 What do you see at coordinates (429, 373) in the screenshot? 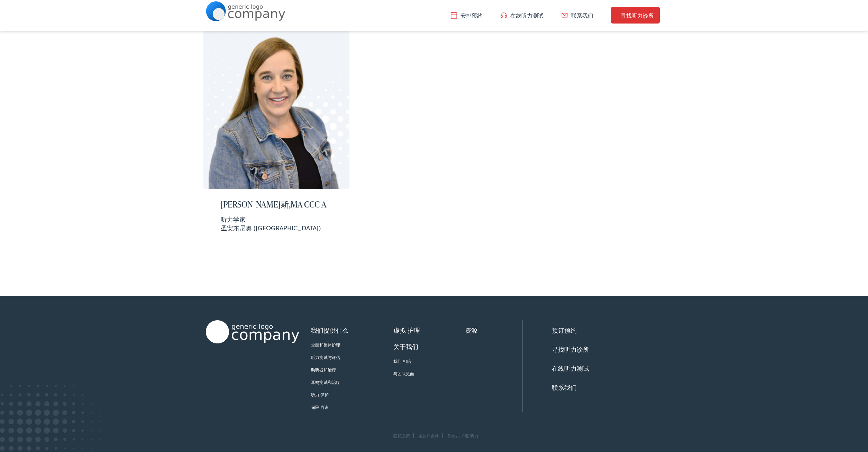
I see `a: 与团队见面` at bounding box center [429, 373].